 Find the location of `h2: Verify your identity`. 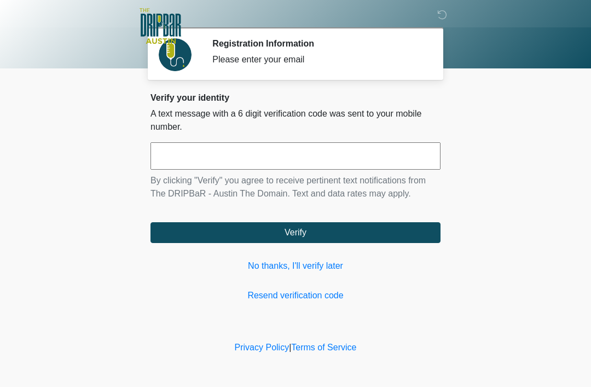

h2: Verify your identity is located at coordinates (295, 97).